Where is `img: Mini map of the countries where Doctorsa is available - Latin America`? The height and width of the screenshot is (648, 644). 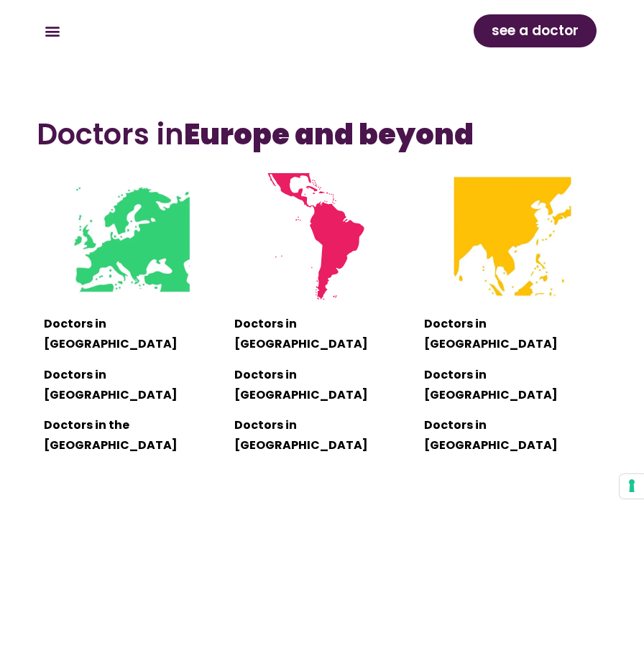 img: Mini map of the countries where Doctorsa is available - Latin America is located at coordinates (322, 237).